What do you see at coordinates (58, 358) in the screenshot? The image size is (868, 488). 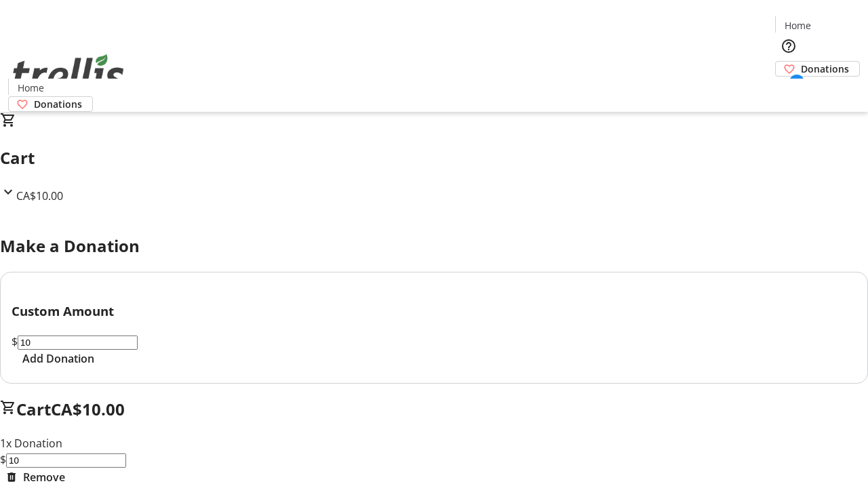 I see `span: Add Donation` at bounding box center [58, 358].